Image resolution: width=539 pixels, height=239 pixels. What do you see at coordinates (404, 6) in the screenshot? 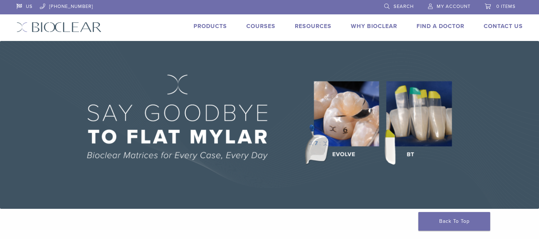
I see `span: Search` at bounding box center [404, 6].